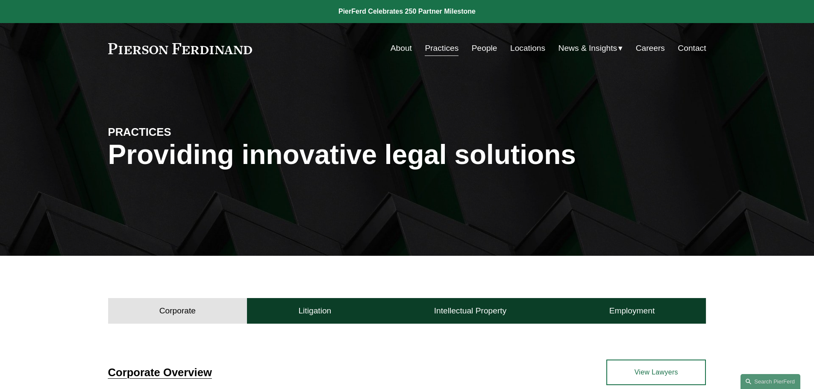  Describe the element at coordinates (401, 48) in the screenshot. I see `a: About` at that location.